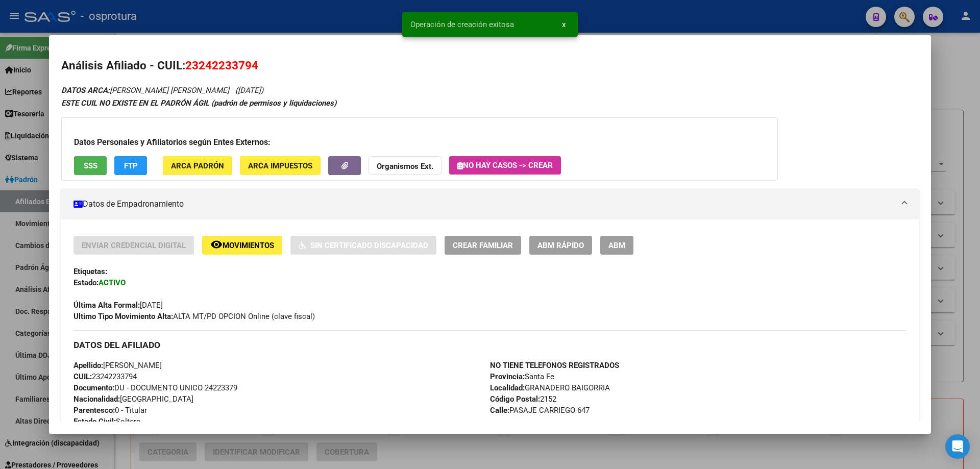  What do you see at coordinates (133, 245) in the screenshot?
I see `button: Enviar Credencial Digital` at bounding box center [133, 245].